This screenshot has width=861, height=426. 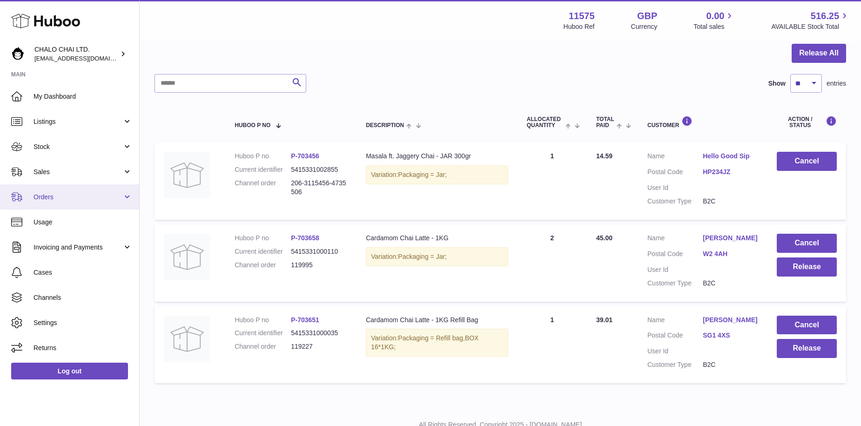 I want to click on span: Usage, so click(x=83, y=222).